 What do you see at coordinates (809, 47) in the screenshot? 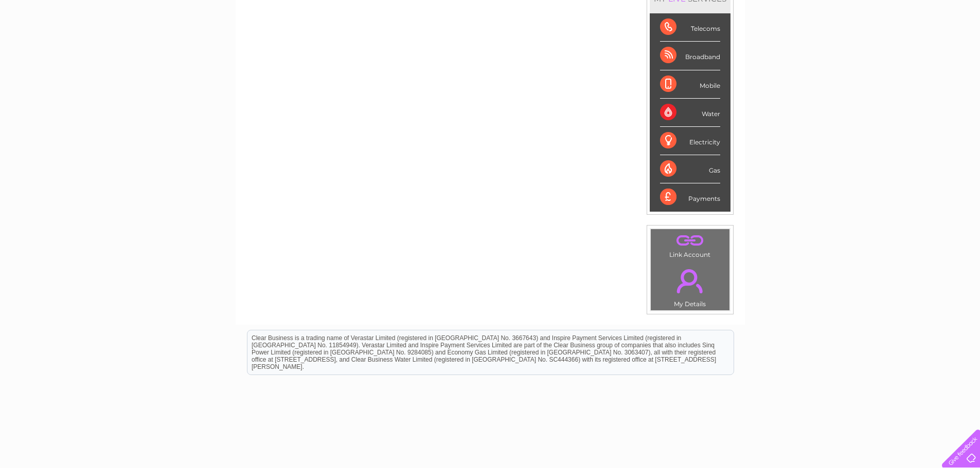
I see `a: Water` at bounding box center [809, 47].